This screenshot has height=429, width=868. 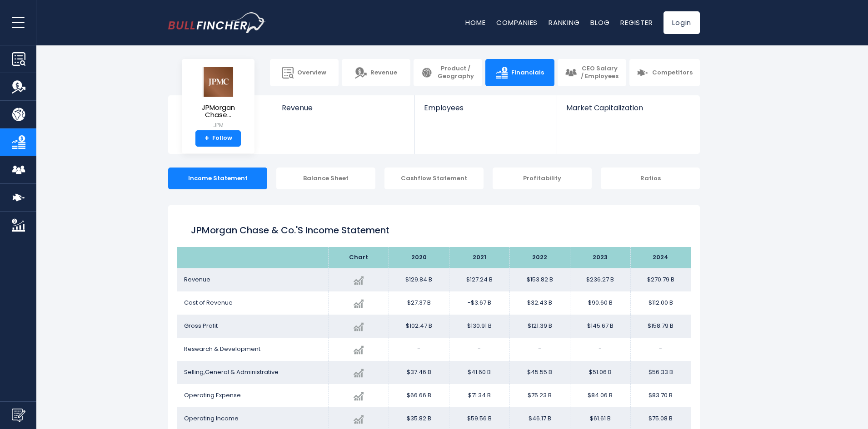 What do you see at coordinates (517, 22) in the screenshot?
I see `a: Companies` at bounding box center [517, 22].